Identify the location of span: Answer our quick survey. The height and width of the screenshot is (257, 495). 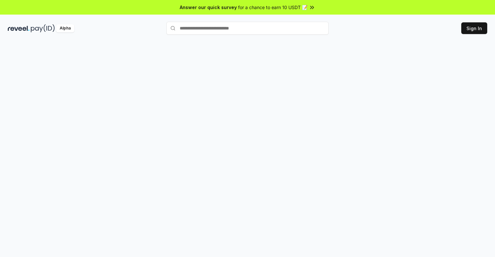
(208, 7).